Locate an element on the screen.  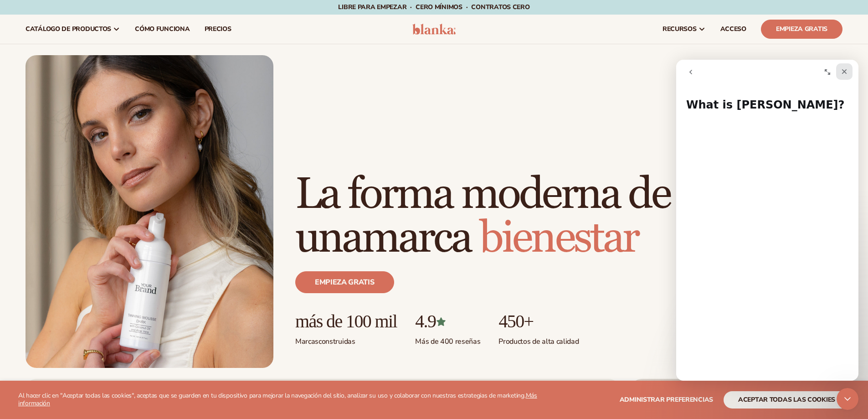
font: Más información is located at coordinates (277, 399).